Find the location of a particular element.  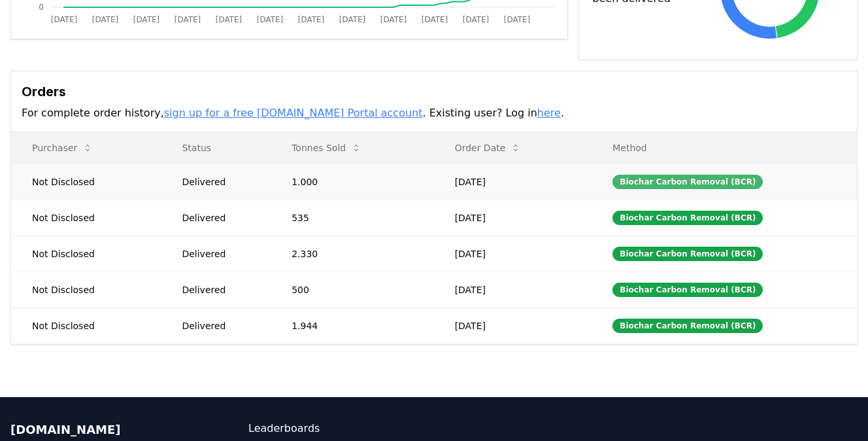

td: 1.000 is located at coordinates (352, 181).